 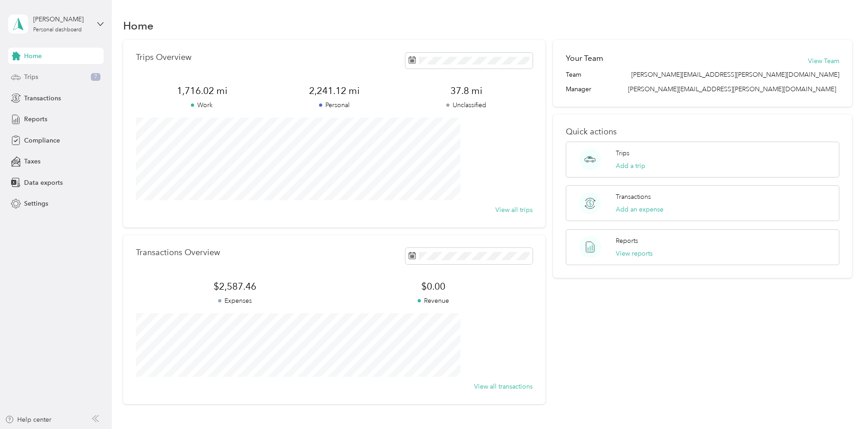 I want to click on span: Manager, so click(x=579, y=89).